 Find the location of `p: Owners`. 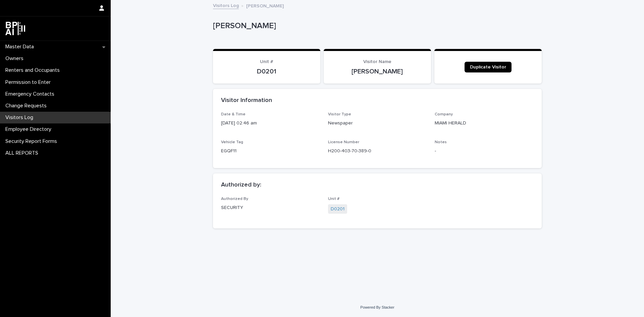

p: Owners is located at coordinates (16, 58).